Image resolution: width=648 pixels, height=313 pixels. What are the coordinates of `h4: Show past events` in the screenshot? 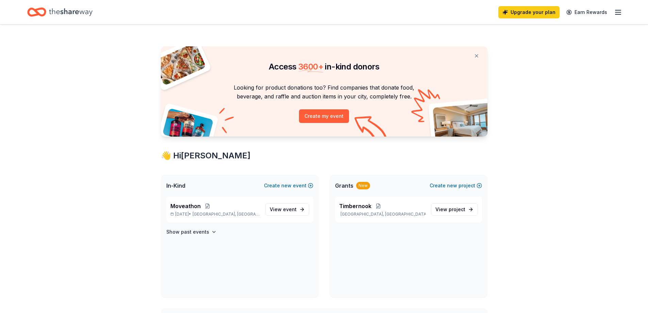 It's located at (188, 232).